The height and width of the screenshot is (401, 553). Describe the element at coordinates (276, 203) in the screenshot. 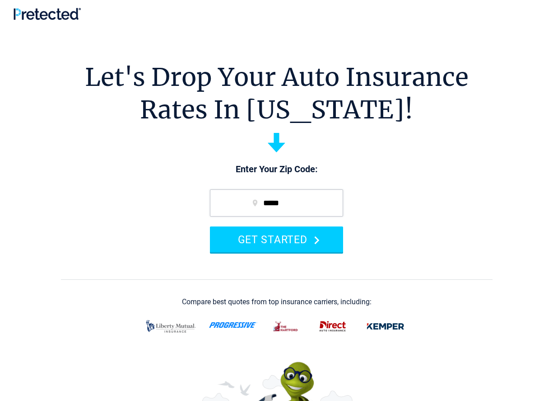

I see `input: zip code` at that location.